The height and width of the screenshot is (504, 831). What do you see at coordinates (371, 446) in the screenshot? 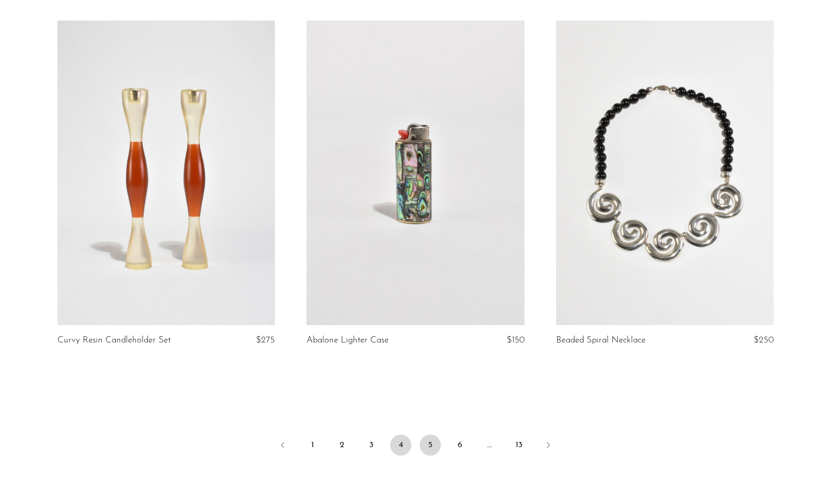
I see `a: 3` at bounding box center [371, 446].